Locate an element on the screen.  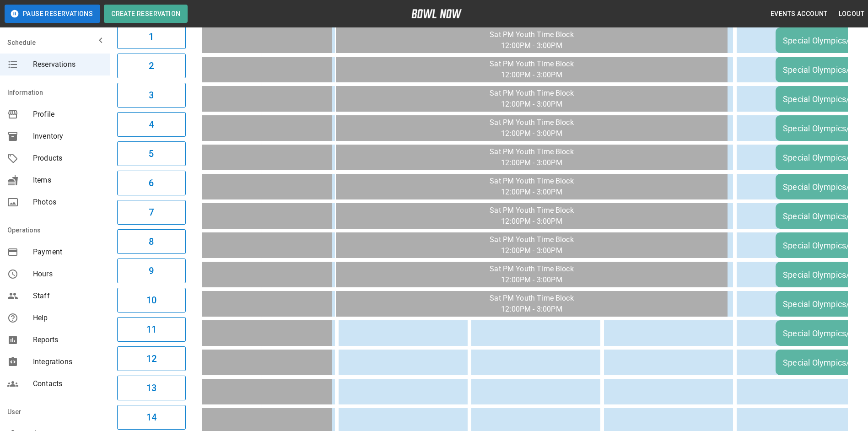
h6: 10 is located at coordinates (151, 300).